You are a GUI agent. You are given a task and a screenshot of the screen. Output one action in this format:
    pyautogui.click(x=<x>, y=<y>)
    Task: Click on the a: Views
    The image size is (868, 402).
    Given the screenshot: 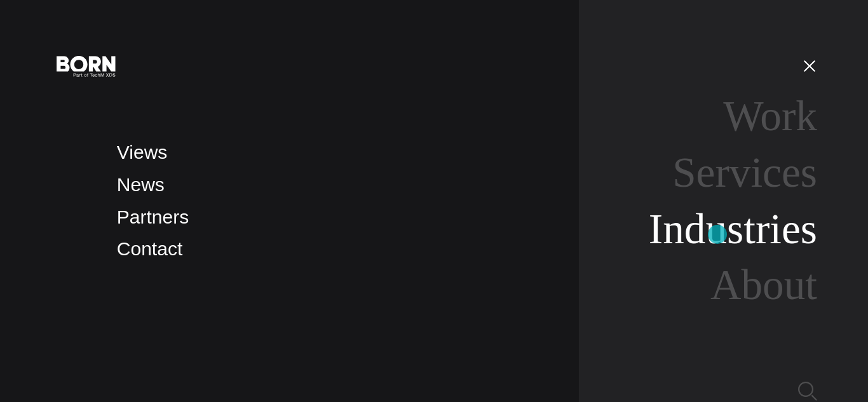 What is the action you would take?
    pyautogui.click(x=142, y=152)
    